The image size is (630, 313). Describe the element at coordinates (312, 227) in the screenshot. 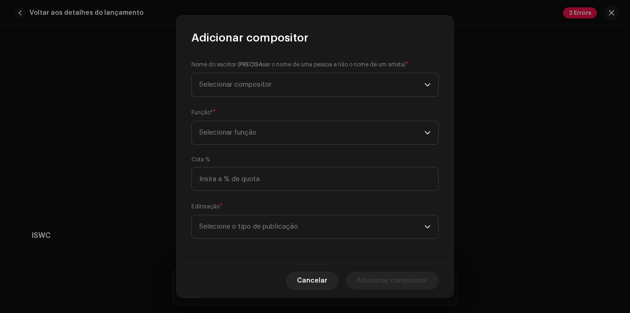

I see `span: Selecione o tipo de publicação` at that location.